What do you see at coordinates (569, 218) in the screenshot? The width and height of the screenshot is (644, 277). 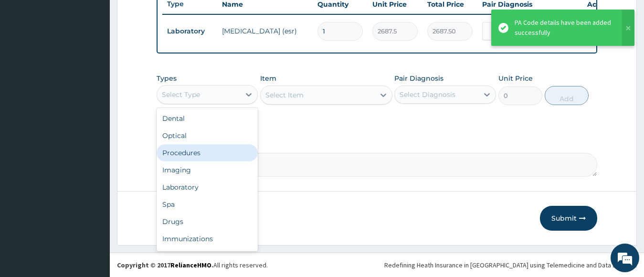 I see `button: Submit` at bounding box center [569, 218].